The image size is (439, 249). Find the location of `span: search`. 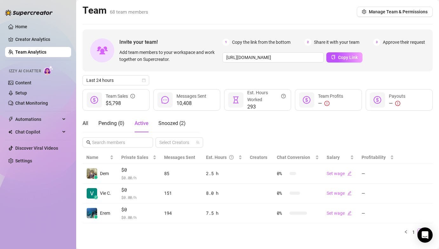

span: search is located at coordinates (88, 142).